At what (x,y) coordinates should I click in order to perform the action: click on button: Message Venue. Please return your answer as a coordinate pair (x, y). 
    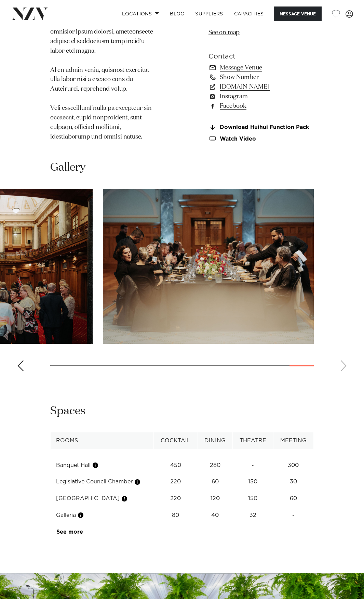
    Looking at the image, I should click on (298, 13).